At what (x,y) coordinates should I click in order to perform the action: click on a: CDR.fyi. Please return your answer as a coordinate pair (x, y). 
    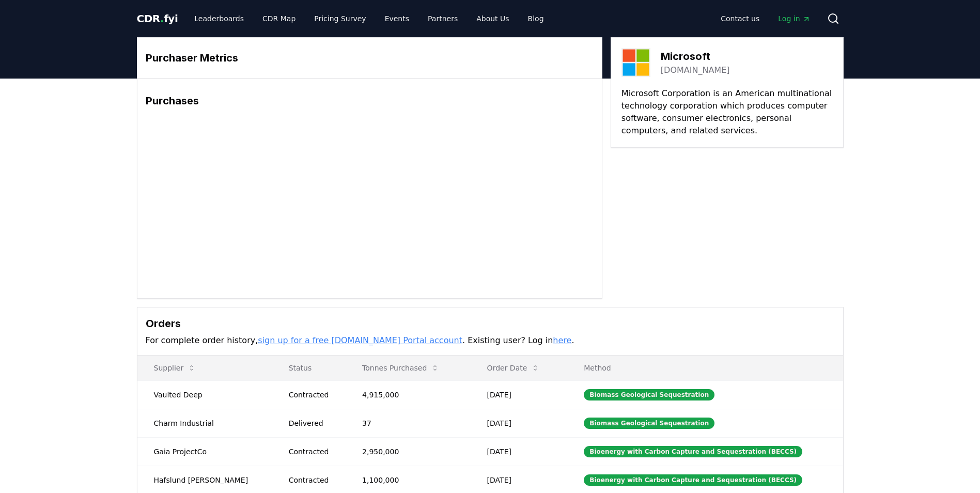
    Looking at the image, I should click on (158, 18).